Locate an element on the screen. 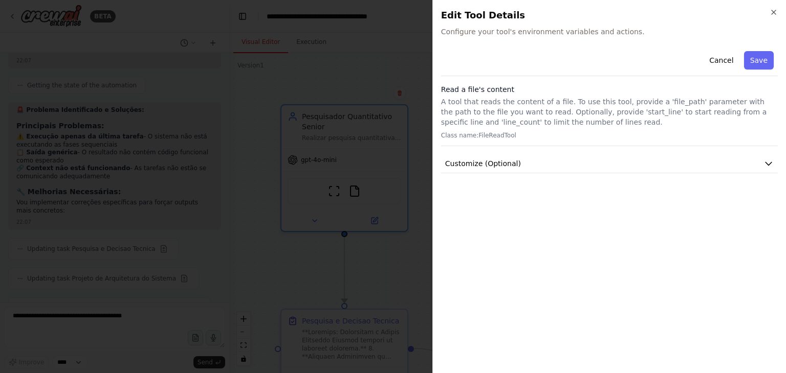  button: Customize (Optional) is located at coordinates (609, 164).